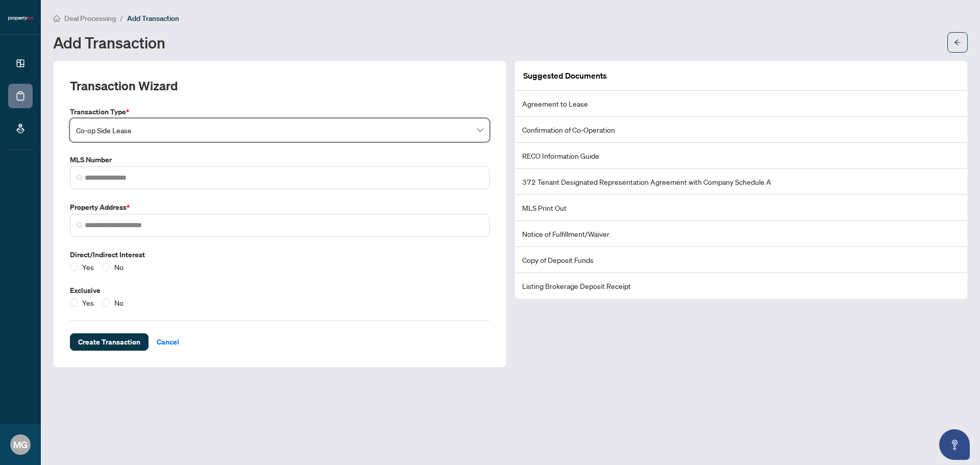 The height and width of the screenshot is (465, 980). I want to click on span: Cancel, so click(168, 342).